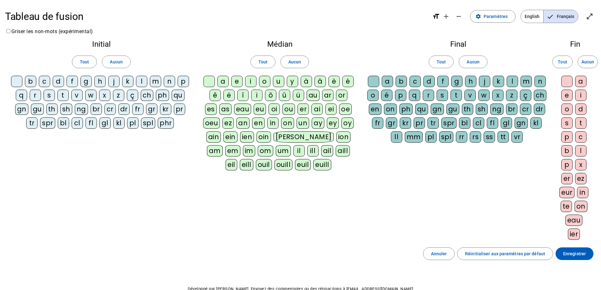 This screenshot has height=290, width=601. I want to click on div: sh, so click(482, 109).